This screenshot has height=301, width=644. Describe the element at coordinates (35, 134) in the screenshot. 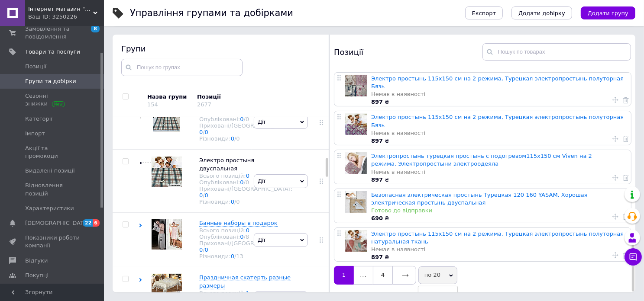

I see `span: Імпорт` at that location.